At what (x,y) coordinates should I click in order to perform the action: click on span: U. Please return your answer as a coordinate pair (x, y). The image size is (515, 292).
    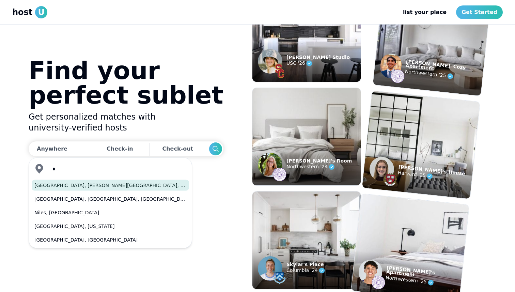
    Looking at the image, I should click on (41, 12).